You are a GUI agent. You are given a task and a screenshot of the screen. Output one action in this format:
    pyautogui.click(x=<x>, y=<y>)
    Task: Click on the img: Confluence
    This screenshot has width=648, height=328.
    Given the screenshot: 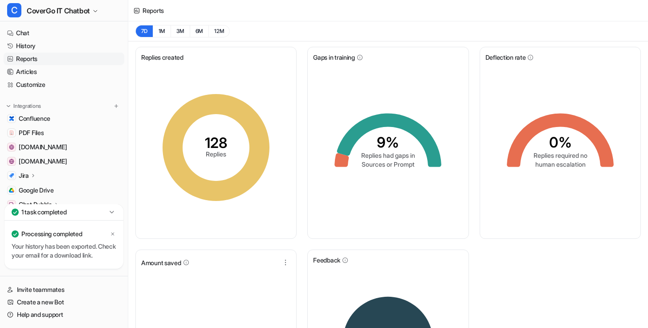 What is the action you would take?
    pyautogui.click(x=12, y=119)
    